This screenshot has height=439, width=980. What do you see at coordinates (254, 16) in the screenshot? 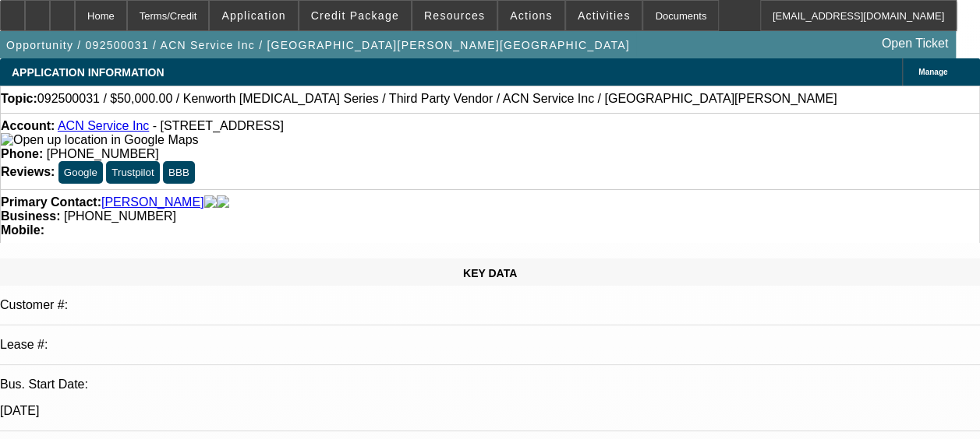
I see `button: Application` at bounding box center [254, 16].